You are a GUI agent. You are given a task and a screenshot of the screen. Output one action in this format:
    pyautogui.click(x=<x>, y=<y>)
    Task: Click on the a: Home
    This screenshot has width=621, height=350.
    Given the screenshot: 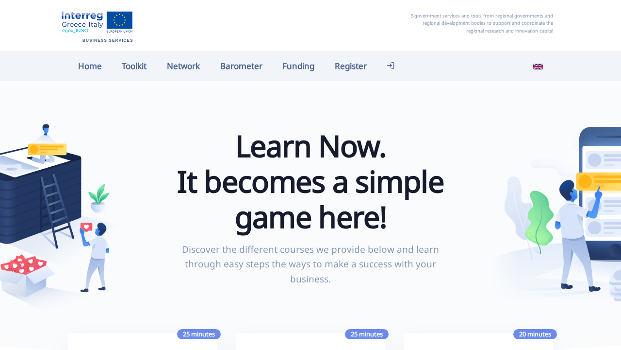 What is the action you would take?
    pyautogui.click(x=90, y=66)
    